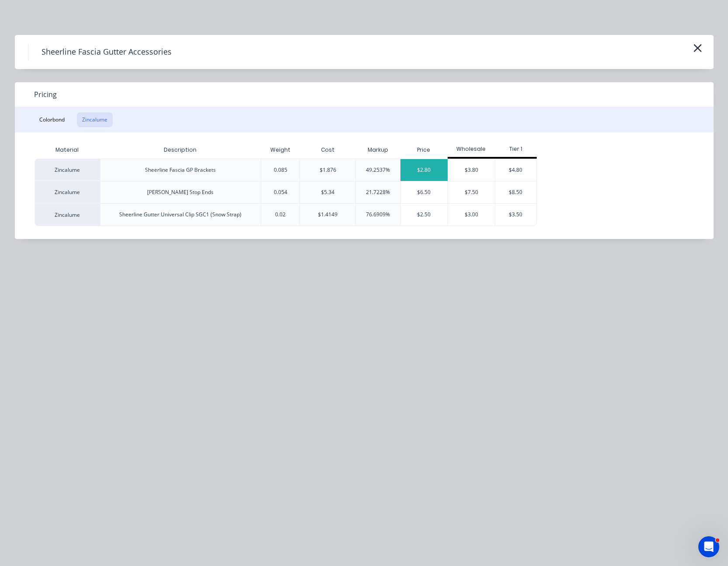 The height and width of the screenshot is (566, 728). What do you see at coordinates (52, 120) in the screenshot?
I see `button: Colorbond` at bounding box center [52, 120].